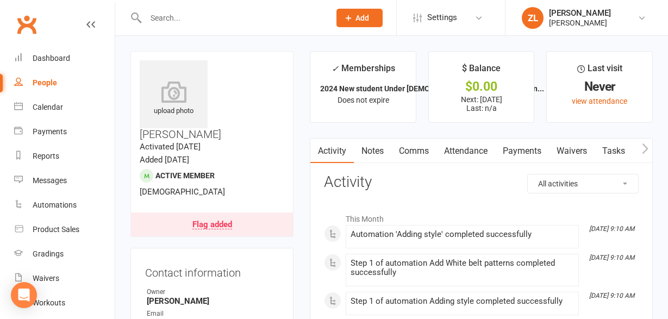 This screenshot has height=319, width=668. I want to click on a: Comms, so click(414, 151).